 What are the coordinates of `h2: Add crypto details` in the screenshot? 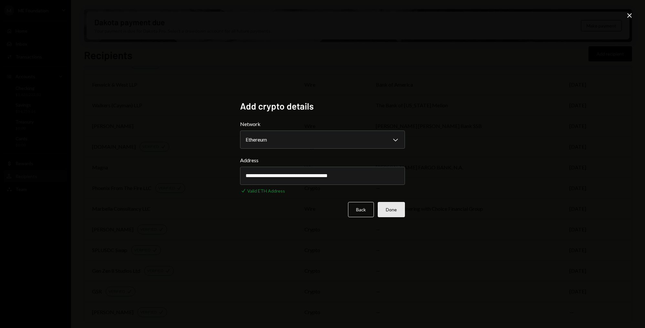 It's located at (323, 106).